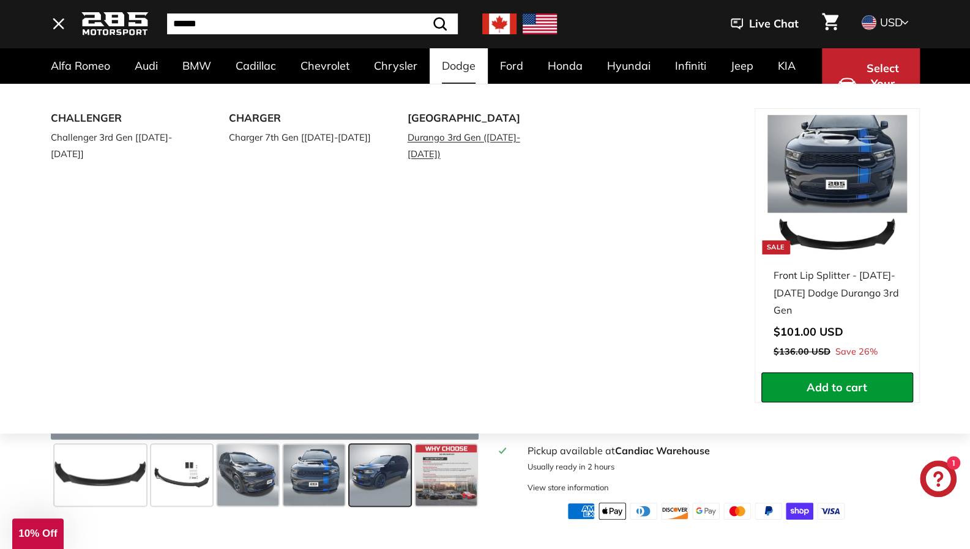  What do you see at coordinates (115, 24) in the screenshot?
I see `img: Logo_285_Motorsport_areodynamics_components` at bounding box center [115, 24].